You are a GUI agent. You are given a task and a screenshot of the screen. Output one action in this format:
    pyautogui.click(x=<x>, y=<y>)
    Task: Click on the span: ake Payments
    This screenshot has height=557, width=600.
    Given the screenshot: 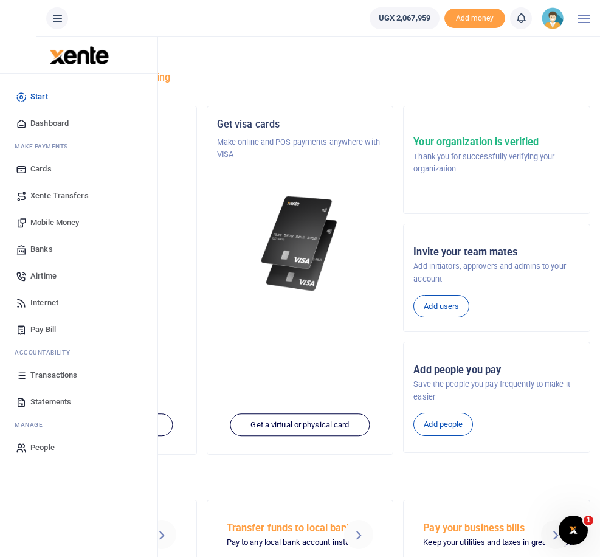 What is the action you would take?
    pyautogui.click(x=44, y=146)
    